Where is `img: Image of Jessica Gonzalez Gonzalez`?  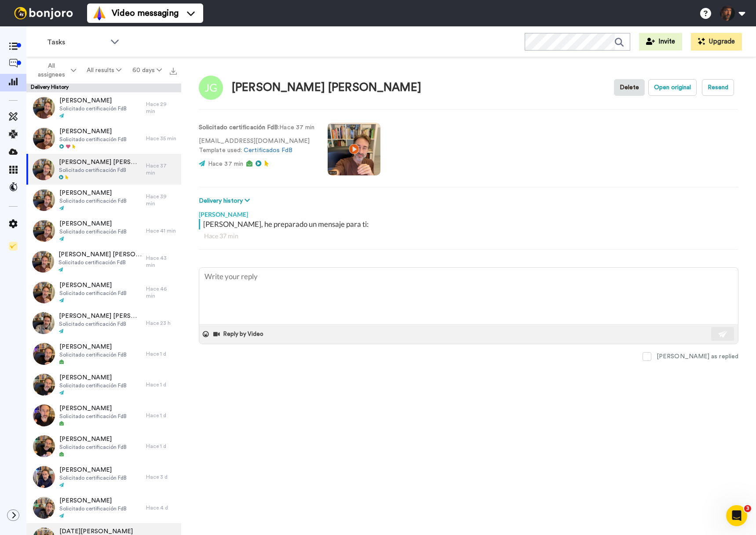 img: Image of Jessica Gonzalez Gonzalez is located at coordinates (211, 87).